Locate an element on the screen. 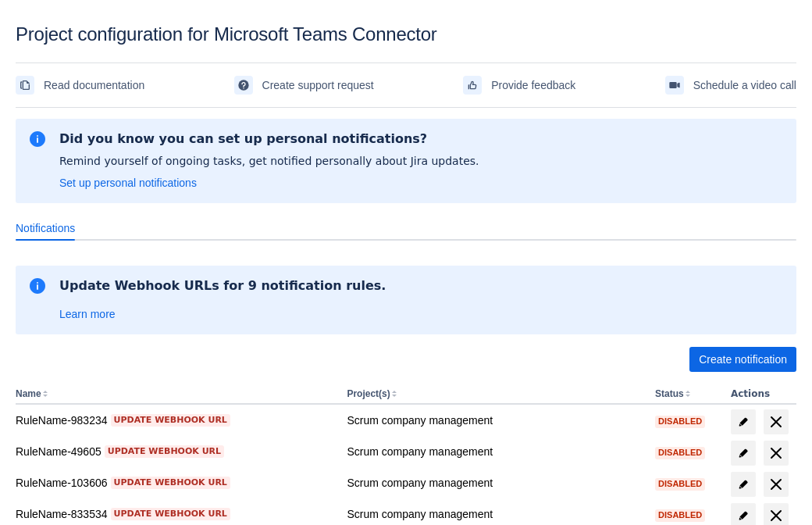 The height and width of the screenshot is (525, 812). div: RuleName-983234 is located at coordinates (175, 420).